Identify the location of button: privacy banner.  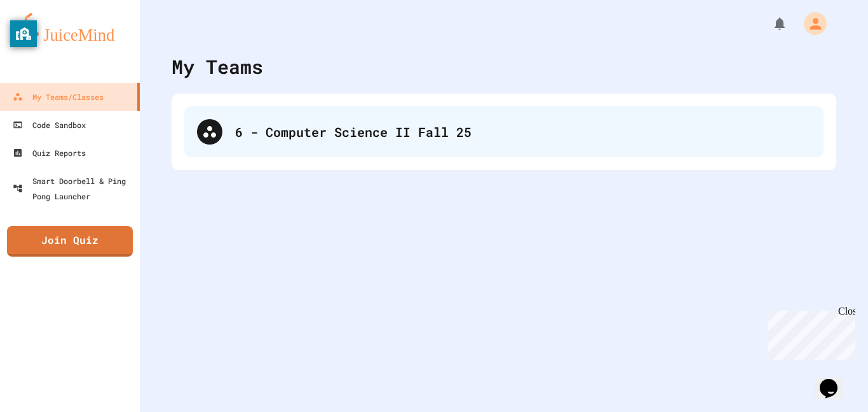
(24, 34).